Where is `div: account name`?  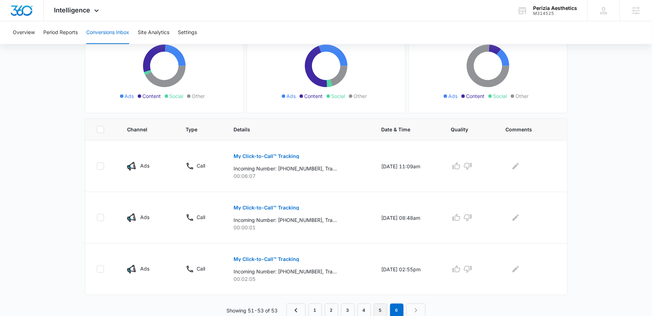 div: account name is located at coordinates (555, 8).